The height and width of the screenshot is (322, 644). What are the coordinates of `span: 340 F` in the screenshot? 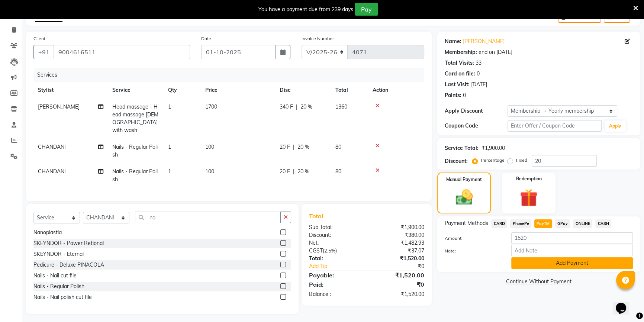 It's located at (286, 107).